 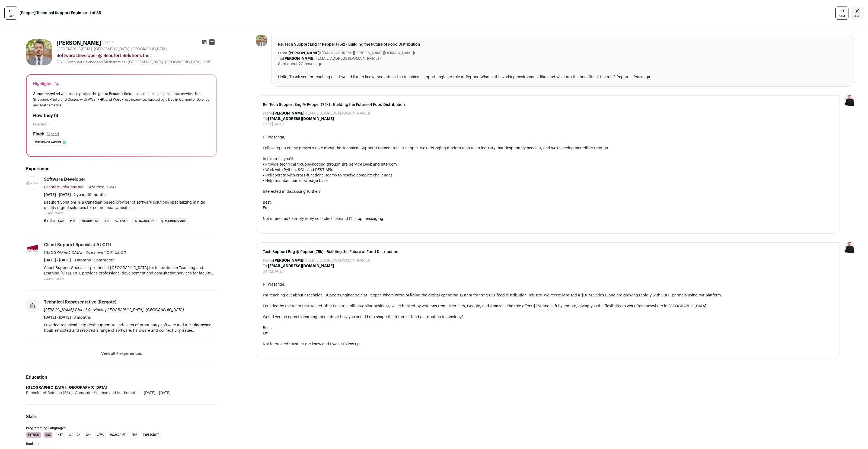 I want to click on strong: [Pepper] Technical Support Engineer: 1 of 85, so click(x=60, y=13).